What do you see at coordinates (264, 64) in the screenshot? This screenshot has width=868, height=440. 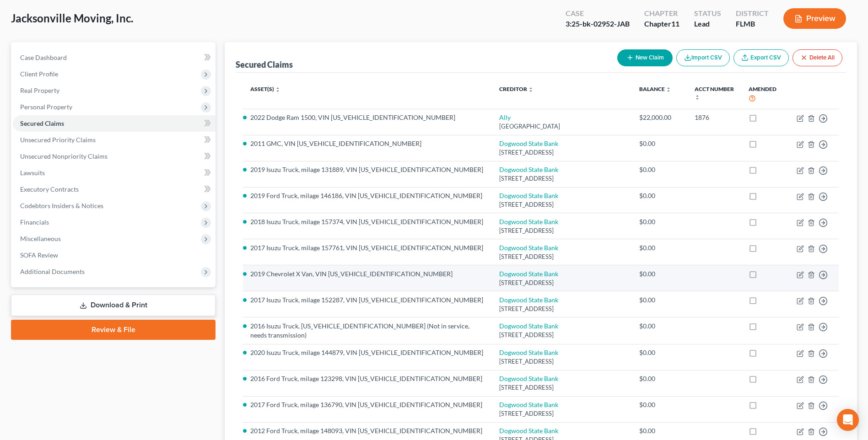 I see `div: Secured Claims` at bounding box center [264, 64].